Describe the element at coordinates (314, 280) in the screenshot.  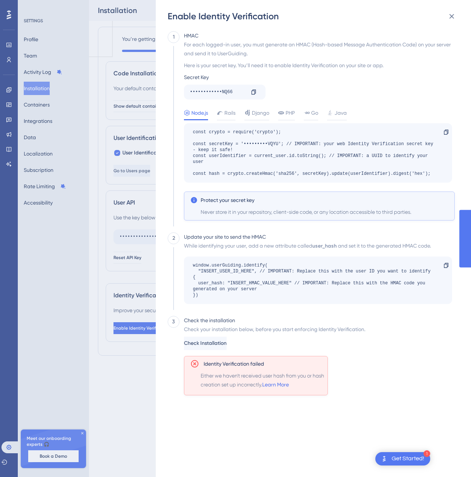
I see `div: window.userGuiding.identify( "INSERT_USER_ID_HERE", // IMPORTANT: Replace this with the user ID y...` at that location.